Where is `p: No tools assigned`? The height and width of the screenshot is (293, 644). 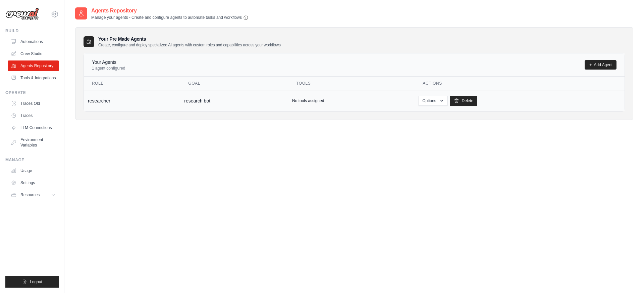
p: No tools assigned is located at coordinates (308, 101).